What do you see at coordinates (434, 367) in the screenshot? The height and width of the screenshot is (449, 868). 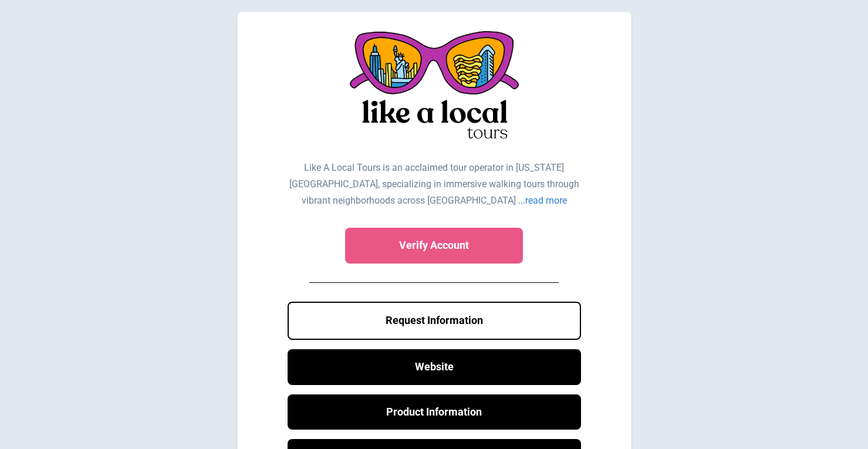 I see `a: Website` at bounding box center [434, 367].